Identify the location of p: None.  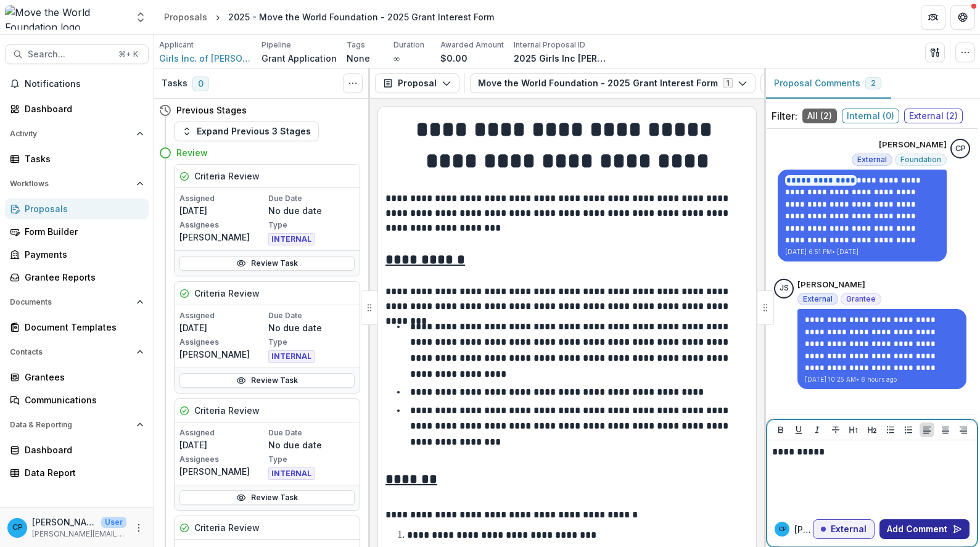
(359, 58).